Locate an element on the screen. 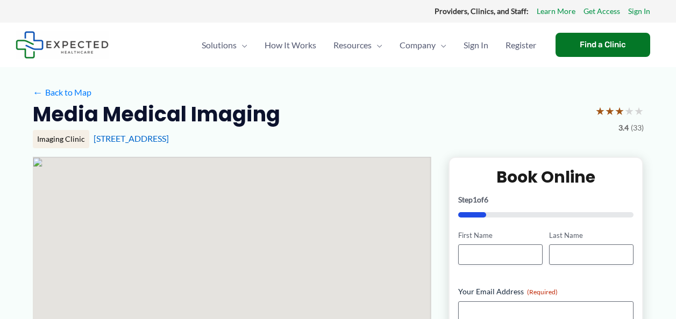 The height and width of the screenshot is (319, 676). strong: Providers, Clinics, and Staff: is located at coordinates (481, 11).